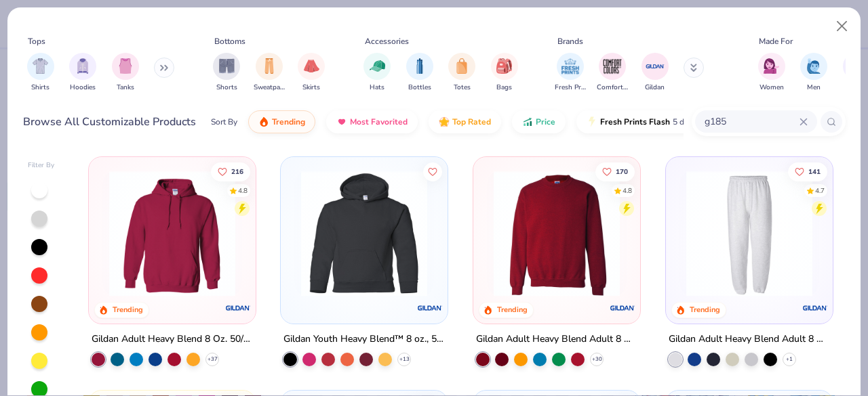 The width and height of the screenshot is (868, 396). I want to click on div: filter for Shirts, so click(41, 72).